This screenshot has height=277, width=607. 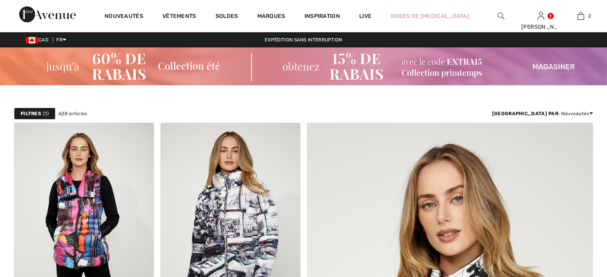 What do you see at coordinates (590, 16) in the screenshot?
I see `span: 2` at bounding box center [590, 16].